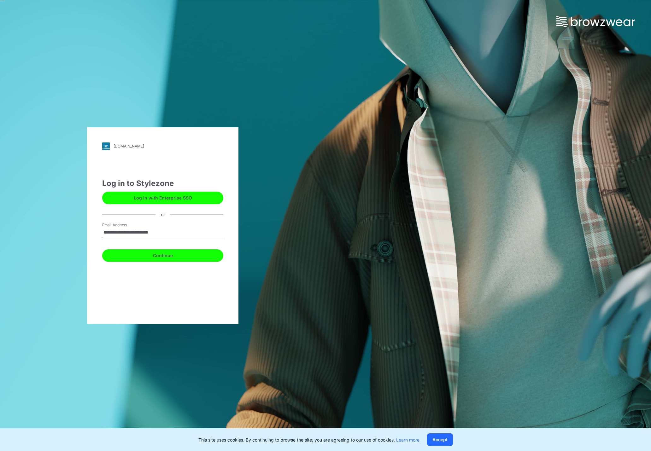 The height and width of the screenshot is (451, 651). Describe the element at coordinates (106, 146) in the screenshot. I see `img: stylezone-logo.562084cfcfab977791bfbf7441f1a819.svg` at that location.